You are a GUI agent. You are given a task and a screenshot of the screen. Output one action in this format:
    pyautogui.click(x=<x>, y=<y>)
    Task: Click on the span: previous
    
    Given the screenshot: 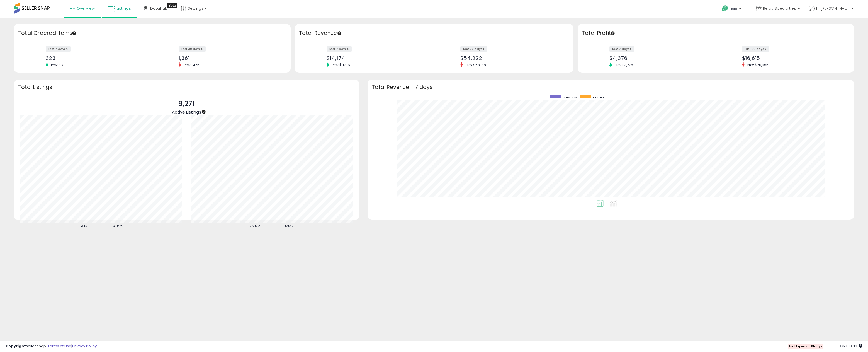 What is the action you would take?
    pyautogui.click(x=570, y=97)
    